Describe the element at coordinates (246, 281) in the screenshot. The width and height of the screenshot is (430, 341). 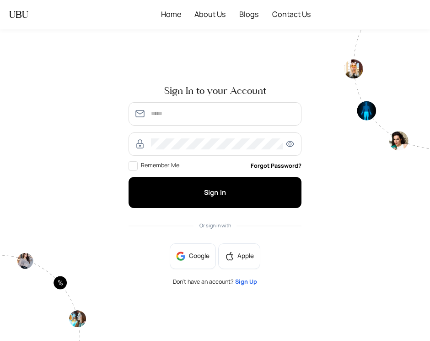
I see `span: Sign Up` at that location.